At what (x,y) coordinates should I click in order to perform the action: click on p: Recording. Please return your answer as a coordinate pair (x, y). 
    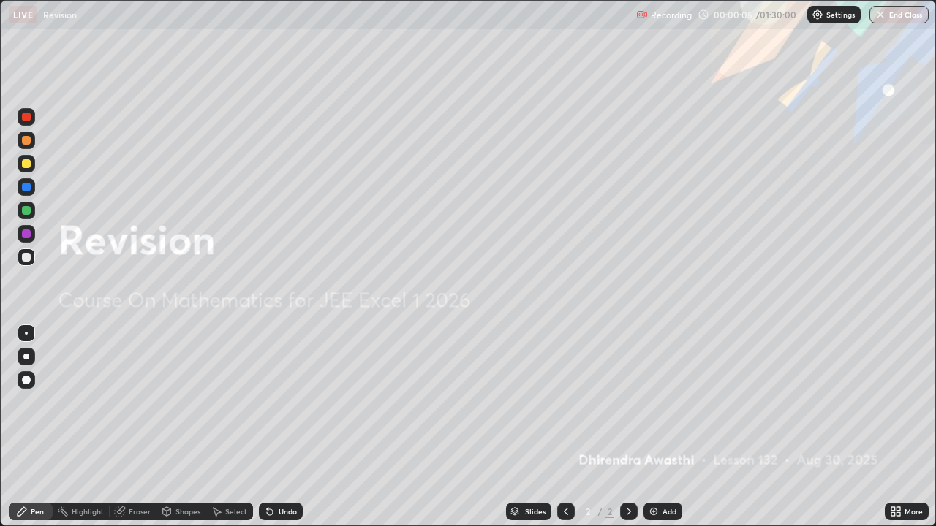
    Looking at the image, I should click on (671, 15).